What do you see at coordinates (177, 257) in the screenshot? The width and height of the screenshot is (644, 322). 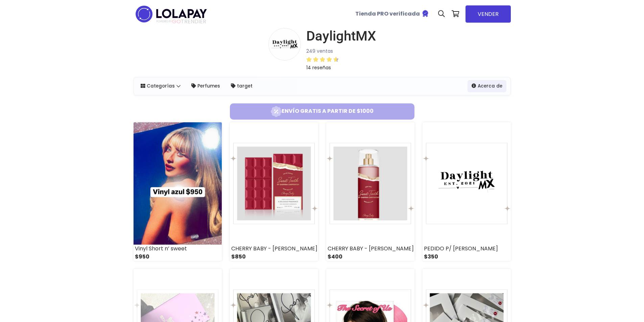 I see `div: $950` at bounding box center [177, 257].